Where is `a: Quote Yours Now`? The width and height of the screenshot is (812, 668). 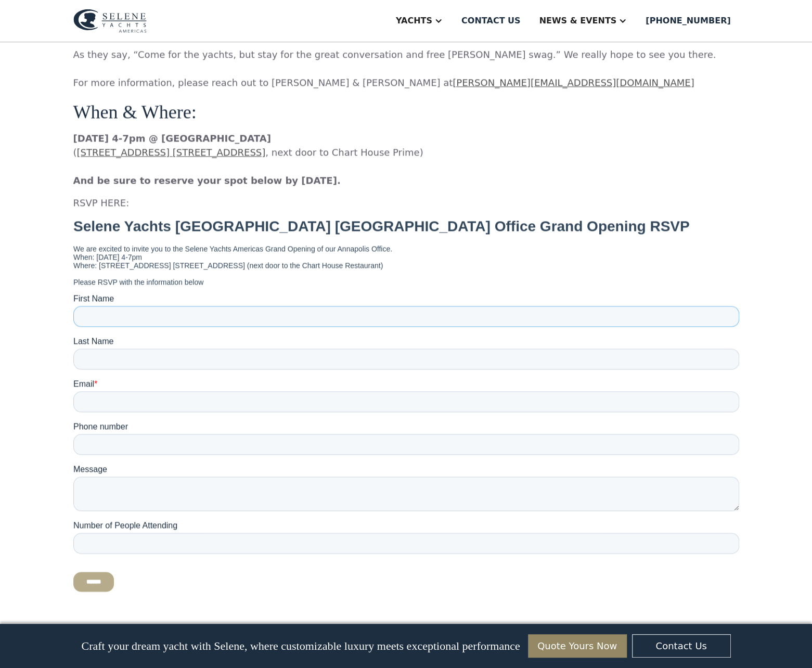 a: Quote Yours Now is located at coordinates (577, 646).